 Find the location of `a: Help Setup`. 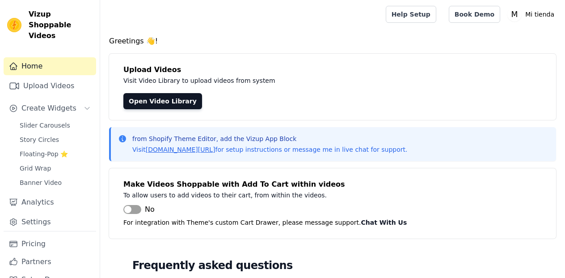

a: Help Setup is located at coordinates (411, 14).